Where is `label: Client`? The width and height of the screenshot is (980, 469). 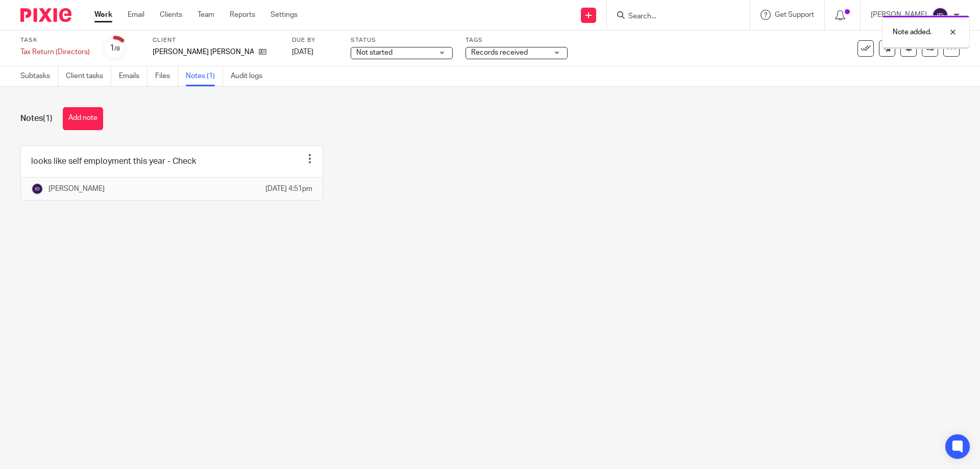 label: Client is located at coordinates (216, 40).